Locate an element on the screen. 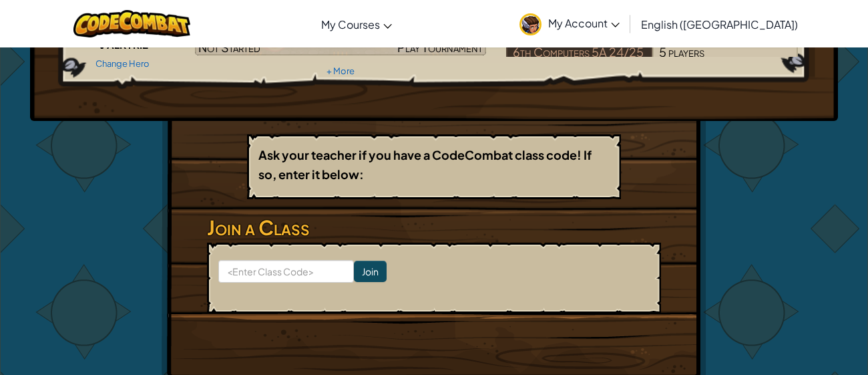 This screenshot has height=375, width=868. span: 5 is located at coordinates (663, 52).